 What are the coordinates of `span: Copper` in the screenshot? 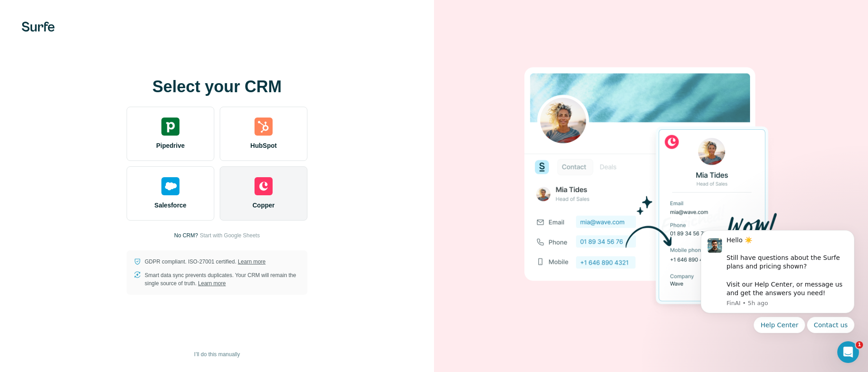 It's located at (264, 205).